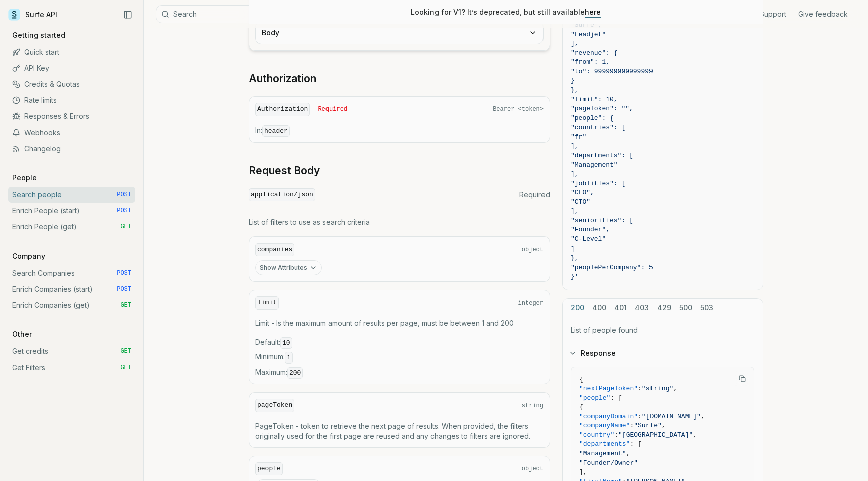  I want to click on p: Getting started, so click(39, 35).